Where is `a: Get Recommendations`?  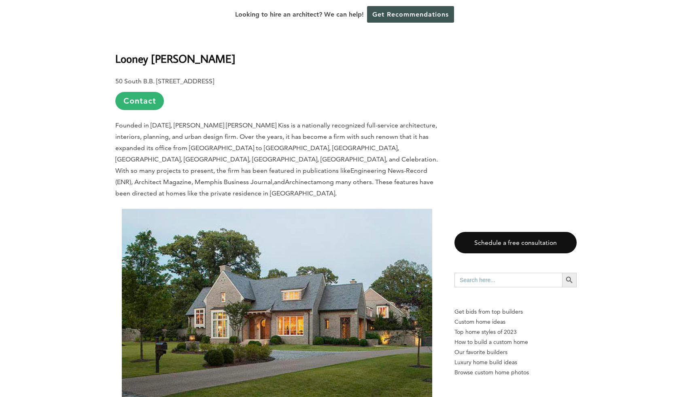 a: Get Recommendations is located at coordinates (410, 14).